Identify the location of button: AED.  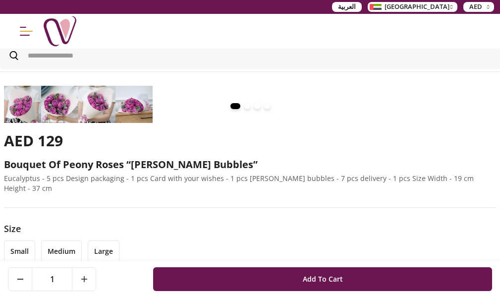
(479, 7).